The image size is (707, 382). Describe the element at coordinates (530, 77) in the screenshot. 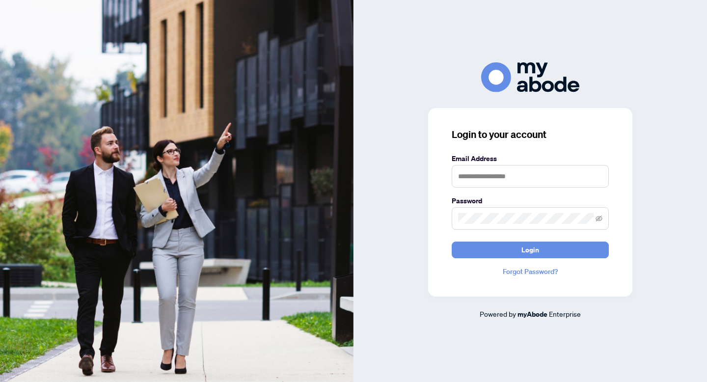

I see `img: ma-logo` at that location.